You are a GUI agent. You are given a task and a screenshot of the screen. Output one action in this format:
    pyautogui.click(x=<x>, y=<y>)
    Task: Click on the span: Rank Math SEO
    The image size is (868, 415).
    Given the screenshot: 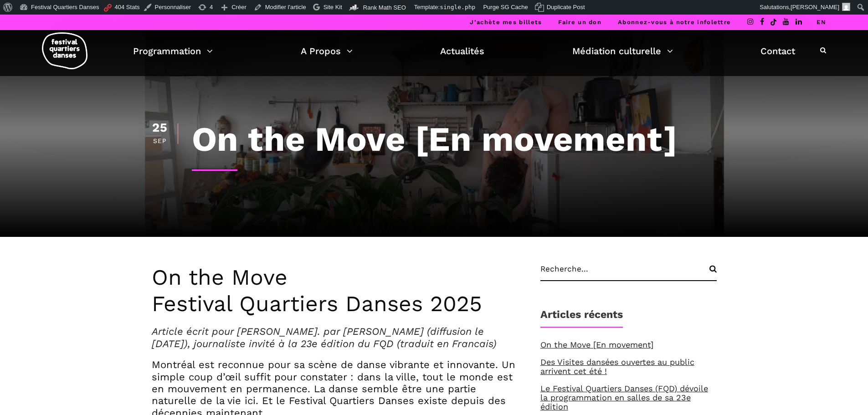 What is the action you would take?
    pyautogui.click(x=385, y=7)
    